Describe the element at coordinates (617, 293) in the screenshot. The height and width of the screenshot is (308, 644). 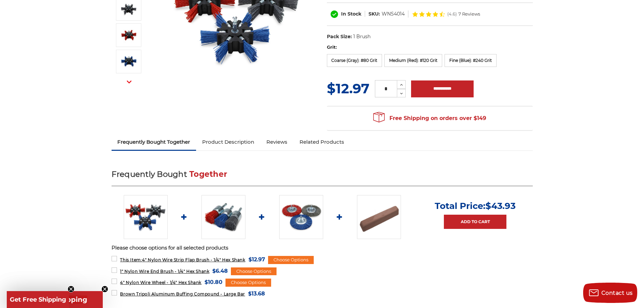
I see `span: Contact us` at that location.